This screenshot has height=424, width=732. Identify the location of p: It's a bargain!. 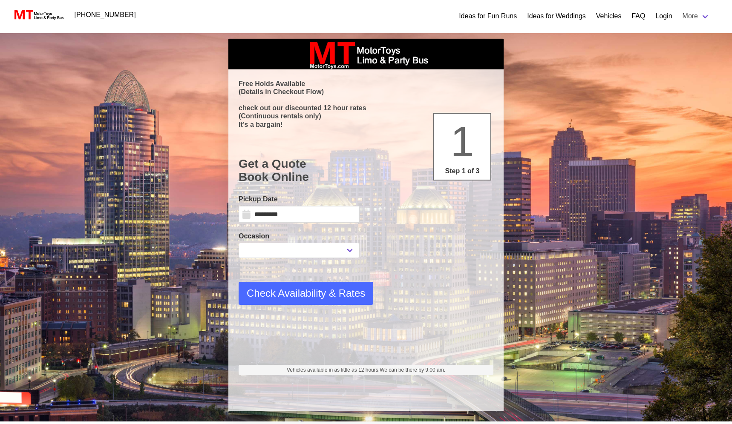
(366, 124).